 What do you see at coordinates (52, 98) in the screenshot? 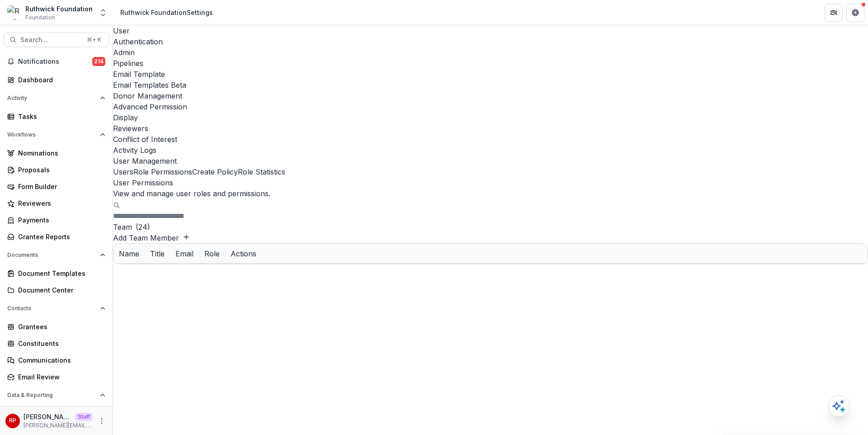
I see `span: Activity` at bounding box center [52, 98].